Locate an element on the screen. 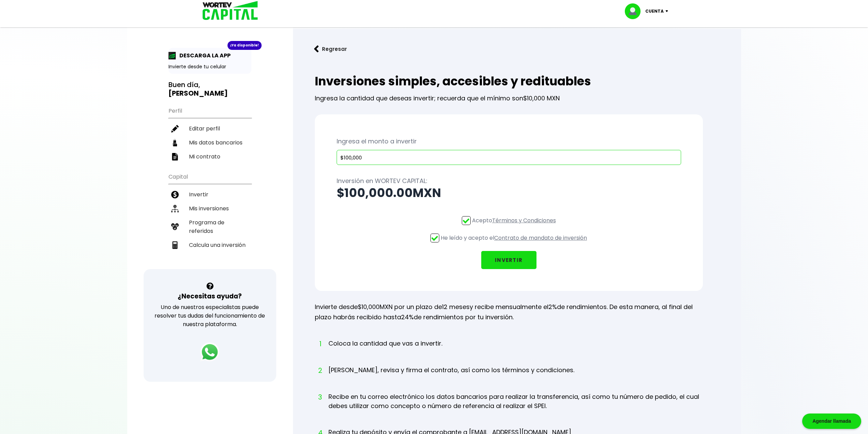  h3: Buen día, is located at coordinates (210, 89).